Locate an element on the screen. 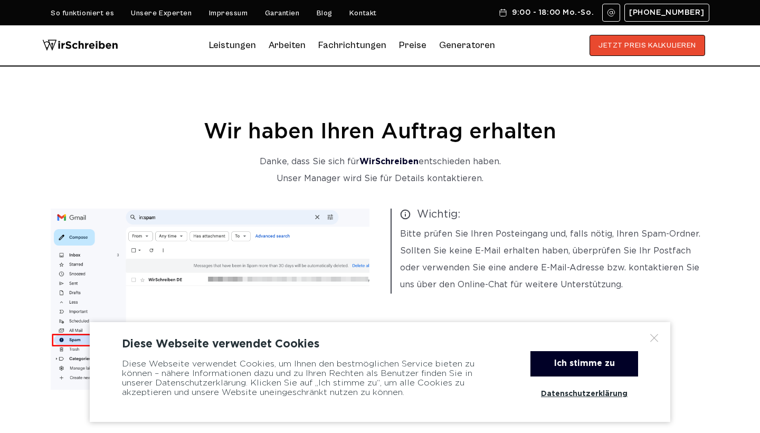 Image resolution: width=760 pixels, height=433 pixels. img: Schedule is located at coordinates (503, 13).